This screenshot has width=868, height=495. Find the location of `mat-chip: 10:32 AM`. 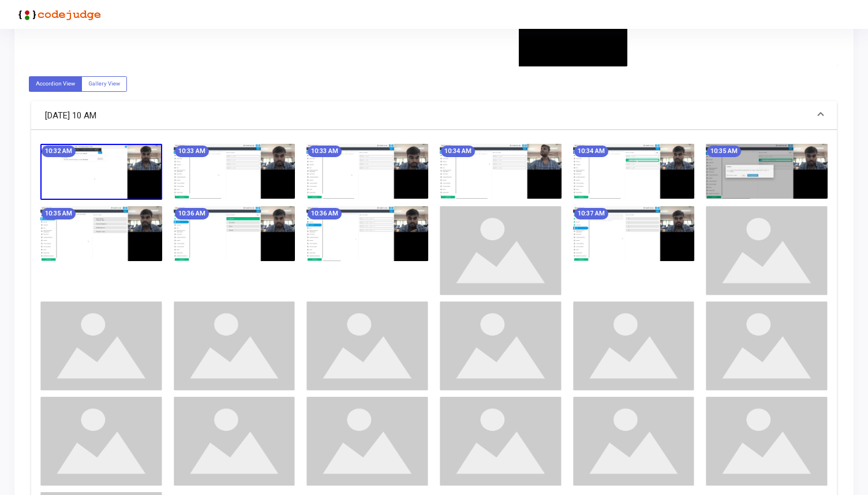

mat-chip: 10:32 AM is located at coordinates (59, 151).